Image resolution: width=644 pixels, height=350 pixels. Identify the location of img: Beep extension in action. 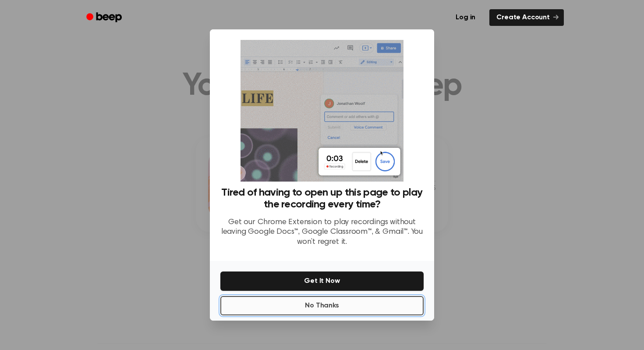
(321, 111).